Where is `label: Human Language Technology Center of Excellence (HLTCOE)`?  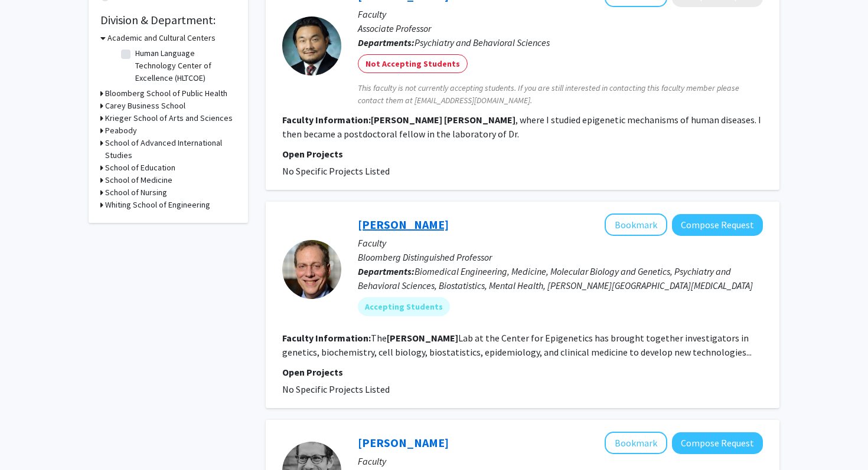
label: Human Language Technology Center of Excellence (HLTCOE) is located at coordinates (184, 65).